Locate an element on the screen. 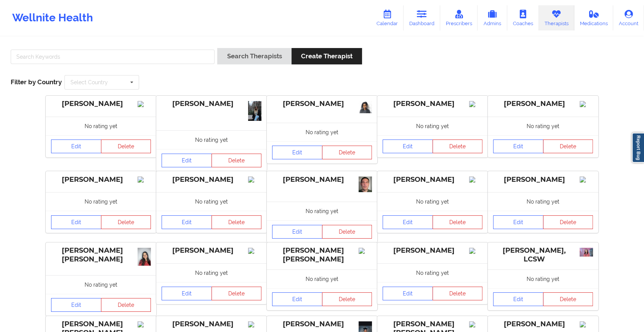 This screenshot has height=332, width=644. img: 999d0e34-0391-4fb9-9c2f-1a2463b577ff_pho6.PNG is located at coordinates (365, 107).